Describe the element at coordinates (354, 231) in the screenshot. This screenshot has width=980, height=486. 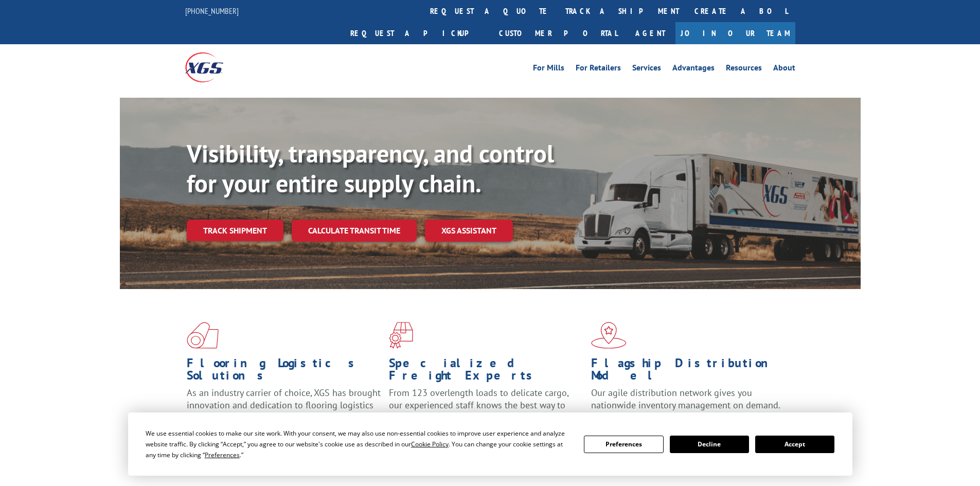
I see `a: Calculate transit time` at that location.